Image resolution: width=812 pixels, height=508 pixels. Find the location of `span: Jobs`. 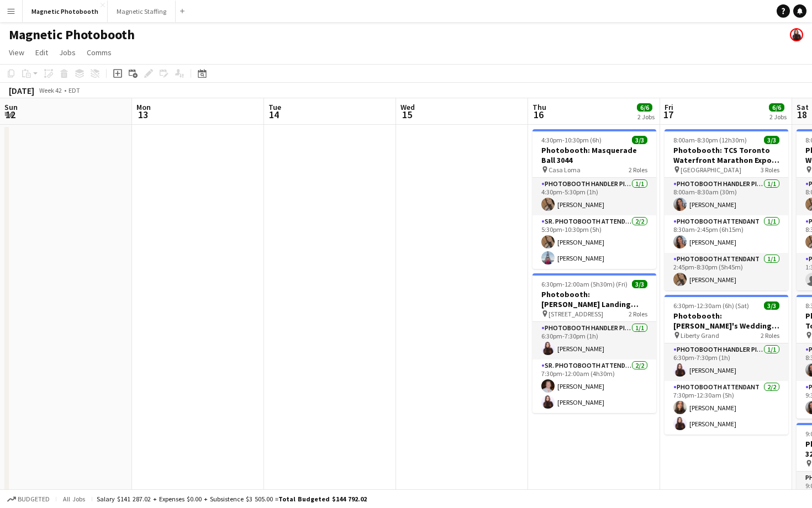

span: Jobs is located at coordinates (68, 52).